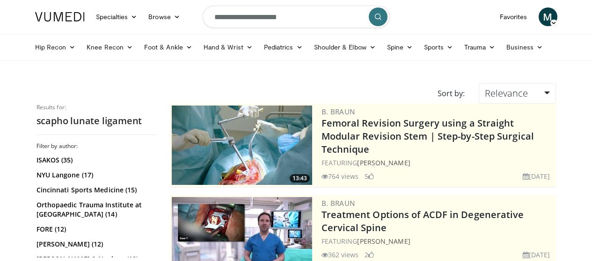 Image resolution: width=592 pixels, height=261 pixels. What do you see at coordinates (96, 121) in the screenshot?
I see `h2: scapho lunate ligament` at bounding box center [96, 121].